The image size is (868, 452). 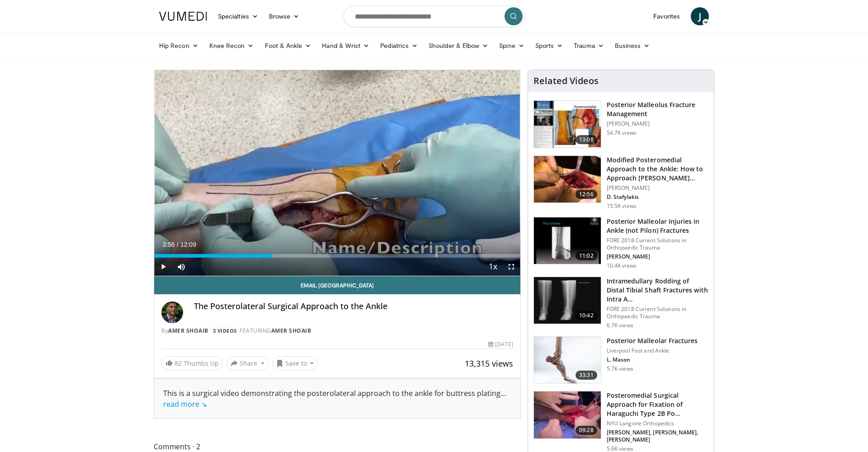 I want to click on span: 13:08, so click(x=586, y=139).